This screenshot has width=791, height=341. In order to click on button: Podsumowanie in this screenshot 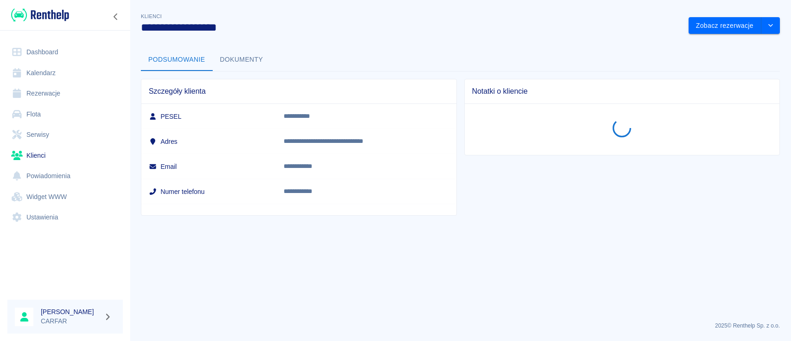, I will do `click(177, 60)`.